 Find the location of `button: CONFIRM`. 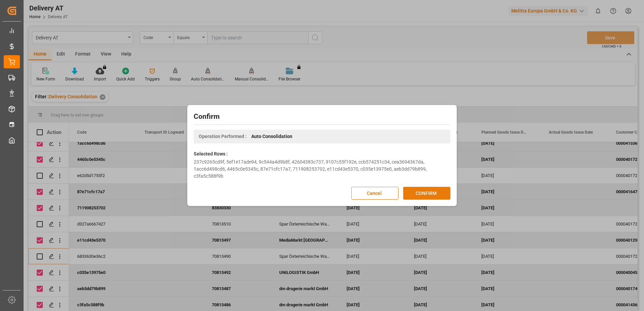

button: CONFIRM is located at coordinates (427, 193).